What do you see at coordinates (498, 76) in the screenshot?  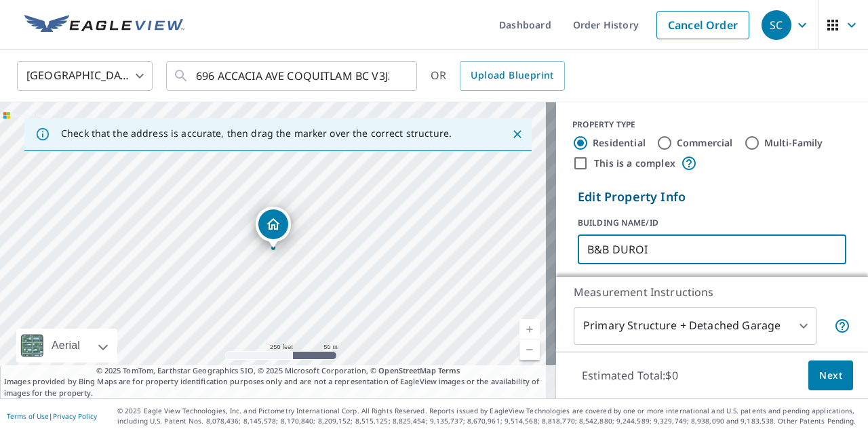 I see `div: OR` at bounding box center [498, 76].